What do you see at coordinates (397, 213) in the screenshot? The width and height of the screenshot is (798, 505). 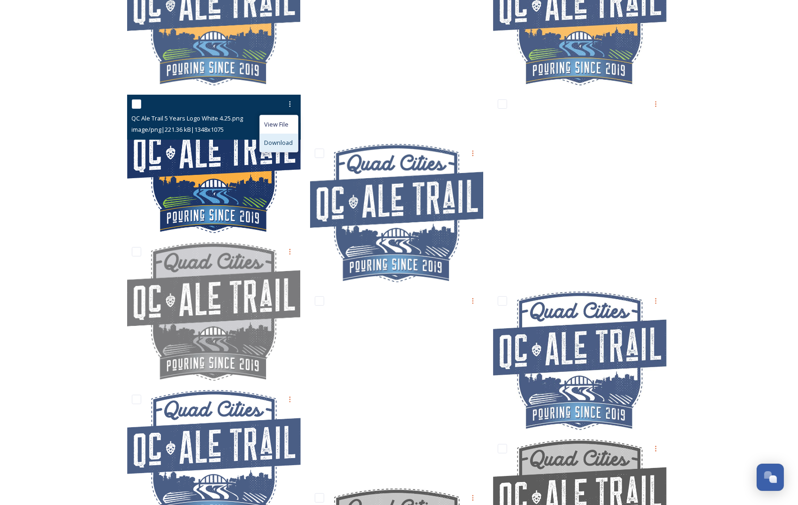 I see `img: QC Ale Trail 5 Years Logo Reverse 4.25.eps` at bounding box center [397, 213].